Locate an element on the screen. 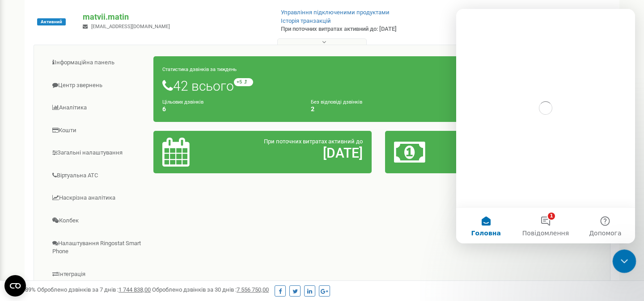  a: Колбек is located at coordinates (97, 220).